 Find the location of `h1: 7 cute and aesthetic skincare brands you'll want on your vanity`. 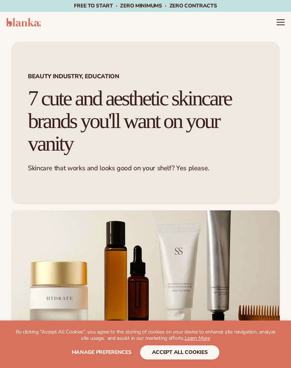

h1: 7 cute and aesthetic skincare brands you'll want on your vanity is located at coordinates (145, 121).